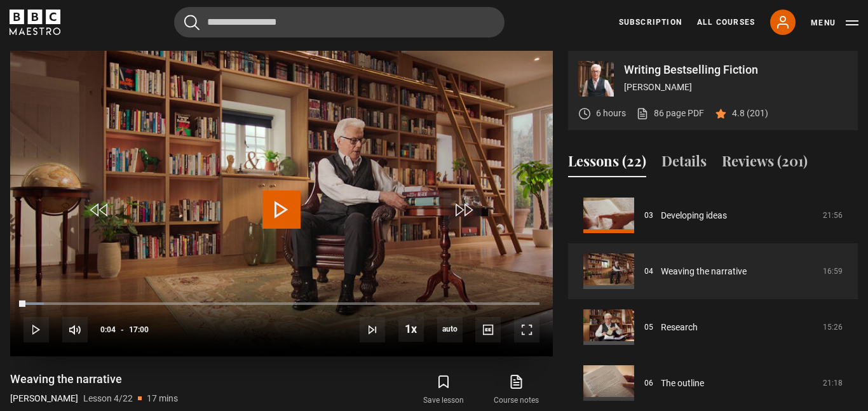 The width and height of the screenshot is (868, 411). Describe the element at coordinates (450, 330) in the screenshot. I see `div: Current quality: 720p` at that location.